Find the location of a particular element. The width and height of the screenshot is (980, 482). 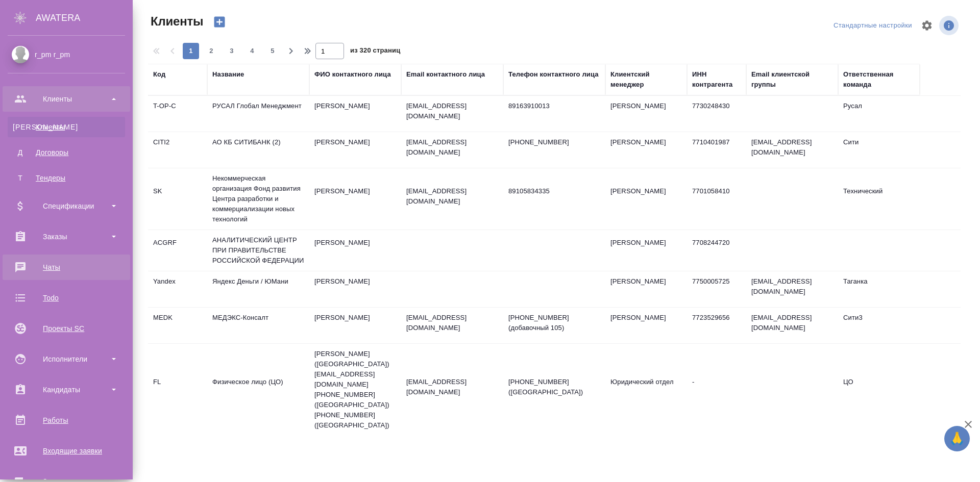

div: Клиентский менеджер is located at coordinates (646, 80).